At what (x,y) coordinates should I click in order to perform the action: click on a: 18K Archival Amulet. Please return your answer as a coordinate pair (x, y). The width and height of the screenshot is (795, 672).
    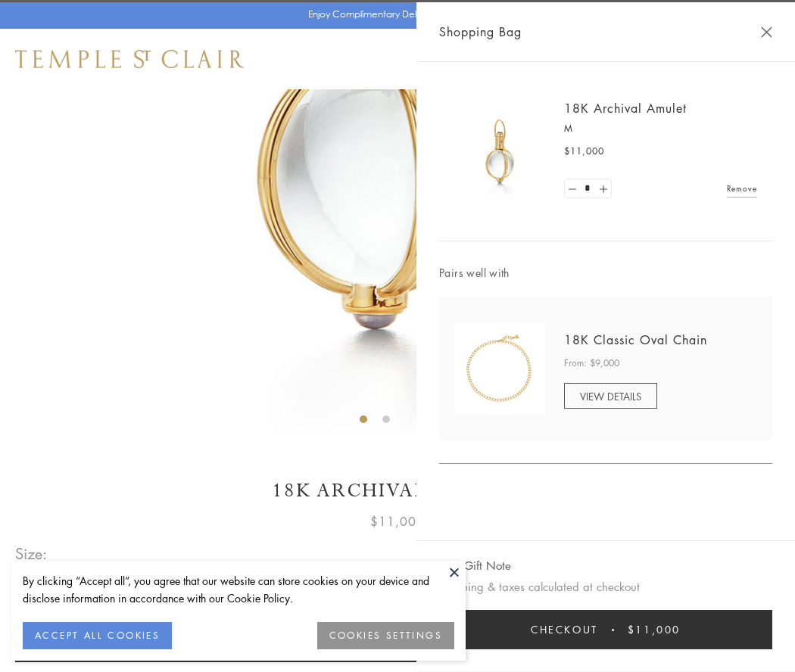
    Looking at the image, I should click on (626, 108).